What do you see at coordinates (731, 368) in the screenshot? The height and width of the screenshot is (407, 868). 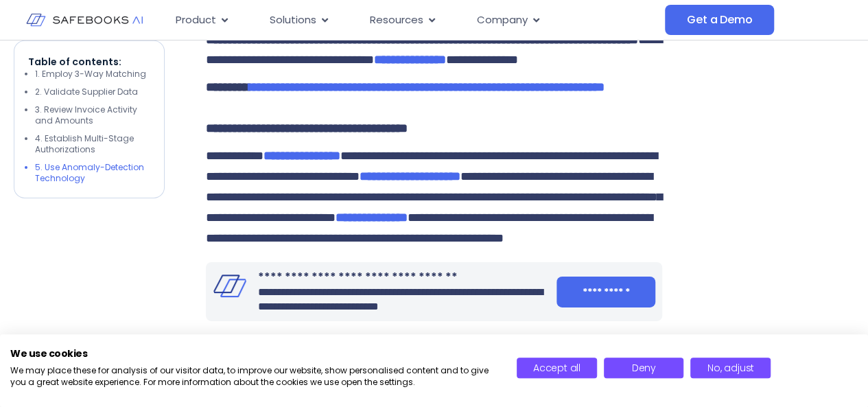 I see `button: Adjust cookie preferences` at bounding box center [731, 368].